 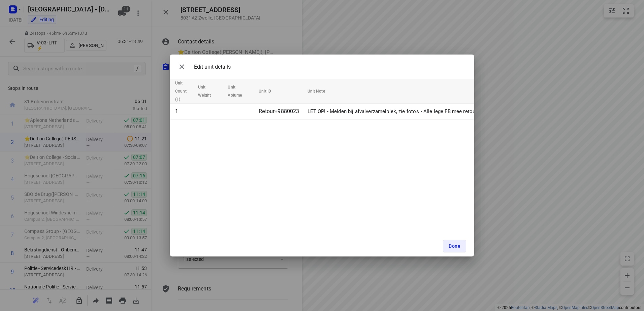 I want to click on span: Unit Note, so click(x=321, y=91).